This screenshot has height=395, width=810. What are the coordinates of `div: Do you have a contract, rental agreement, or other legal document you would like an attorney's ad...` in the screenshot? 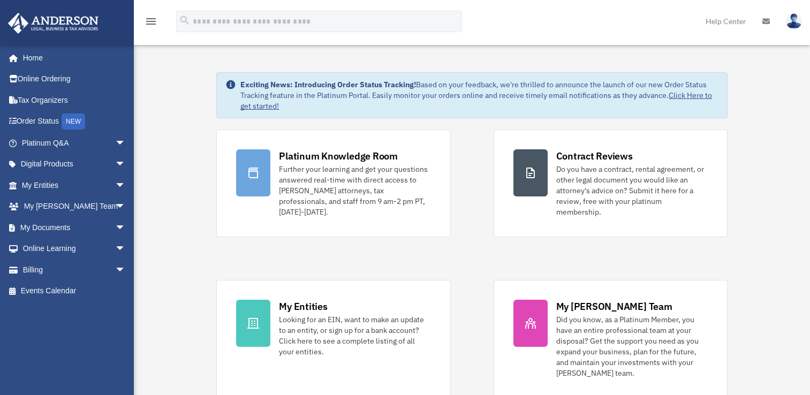 It's located at (631, 190).